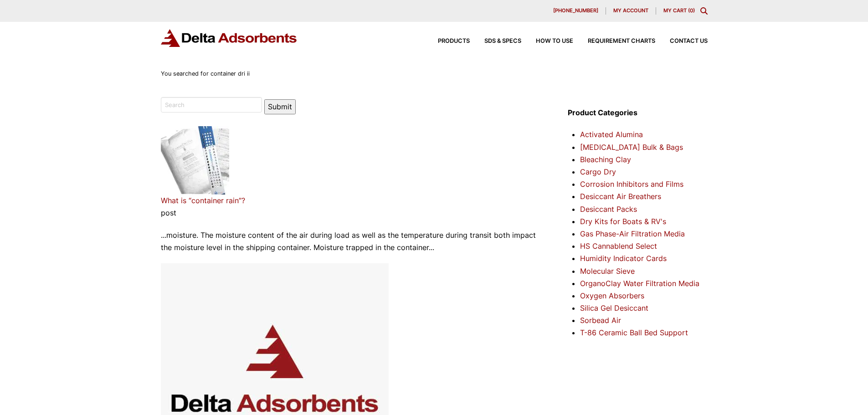  I want to click on a: Gas Phase-Air Filtration Media, so click(633, 234).